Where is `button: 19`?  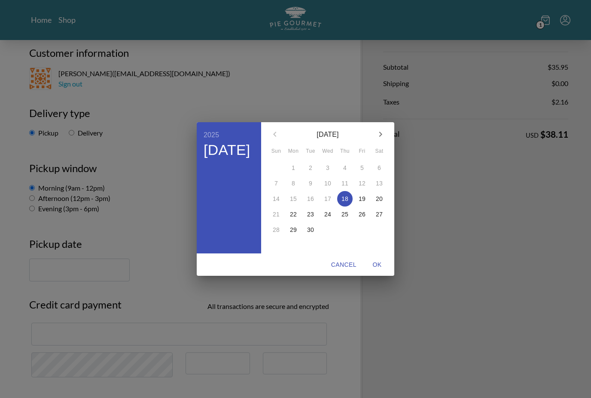
button: 19 is located at coordinates (362, 199).